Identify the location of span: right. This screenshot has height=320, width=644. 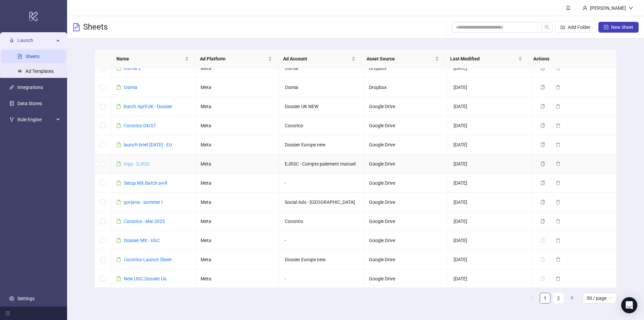
(572, 298).